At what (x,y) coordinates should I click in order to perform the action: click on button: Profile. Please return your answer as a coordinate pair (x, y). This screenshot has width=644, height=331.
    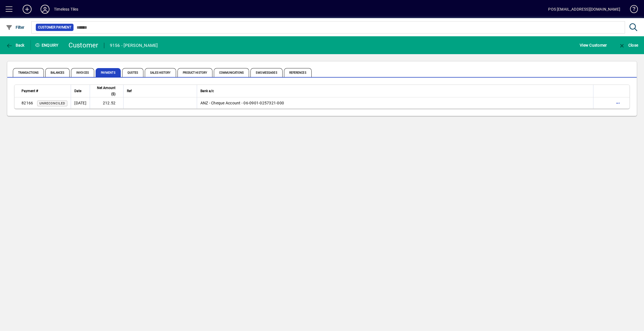
    Looking at the image, I should click on (45, 9).